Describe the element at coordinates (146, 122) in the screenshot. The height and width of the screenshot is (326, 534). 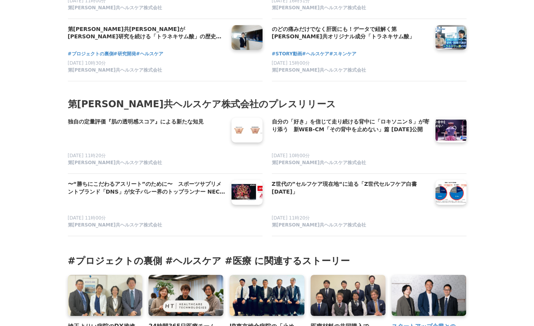
I see `h4: 独自の定量評価『肌の透明感スコア』による新たな知見` at that location.